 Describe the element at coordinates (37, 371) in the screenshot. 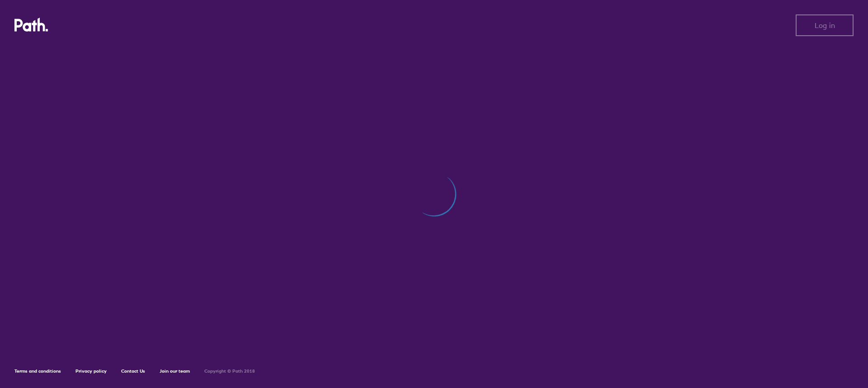

I see `a: Terms and conditions` at that location.